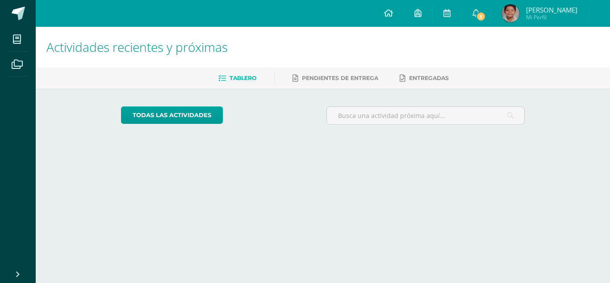 This screenshot has height=283, width=610. I want to click on input: Busca una actividad próxima aquí..., so click(425, 115).